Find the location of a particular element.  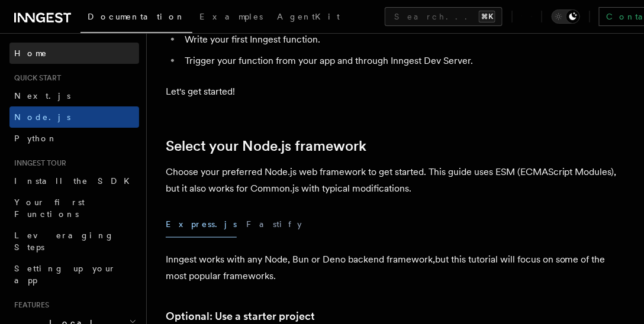

span: Node.js is located at coordinates (42, 117).